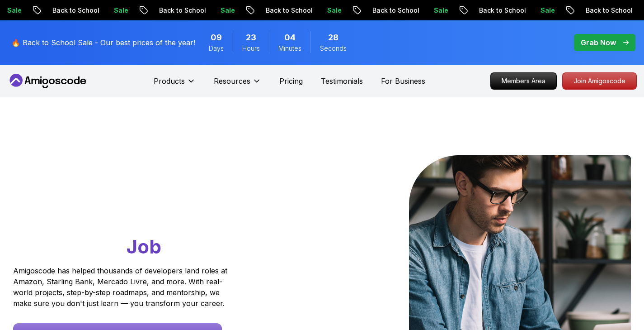 This screenshot has height=330, width=644. What do you see at coordinates (232, 81) in the screenshot?
I see `p: Resources` at bounding box center [232, 81].